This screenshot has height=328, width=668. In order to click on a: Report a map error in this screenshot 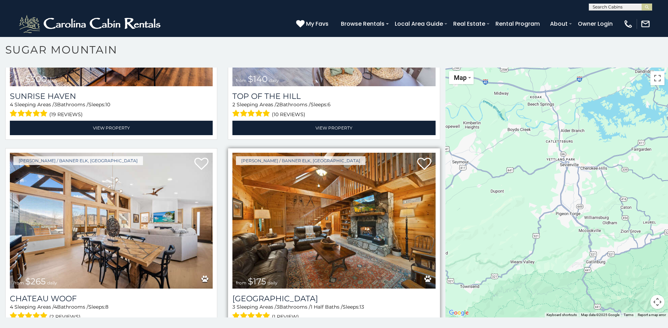, I will do `click(652, 315)`.